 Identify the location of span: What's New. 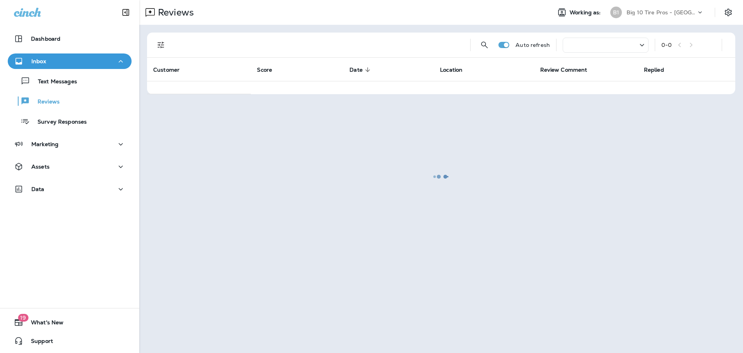
(43, 324).